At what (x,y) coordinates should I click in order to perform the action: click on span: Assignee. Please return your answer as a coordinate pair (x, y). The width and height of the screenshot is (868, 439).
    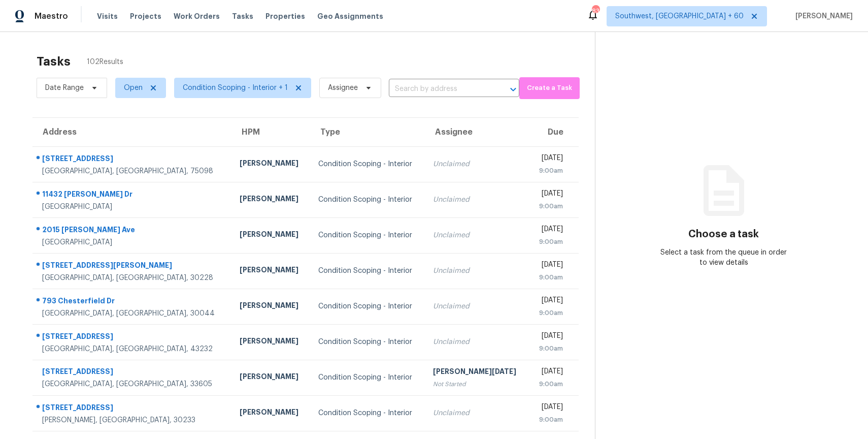
    Looking at the image, I should click on (343, 88).